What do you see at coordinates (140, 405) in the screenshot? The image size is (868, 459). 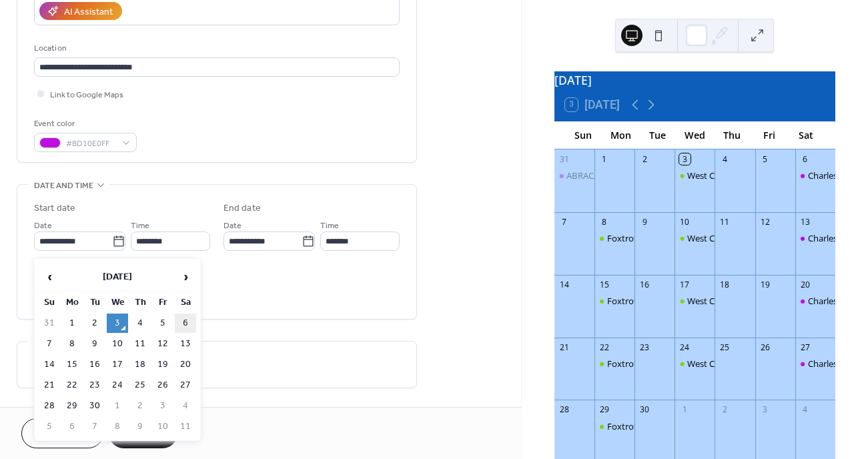 I see `td: 2` at bounding box center [140, 405].